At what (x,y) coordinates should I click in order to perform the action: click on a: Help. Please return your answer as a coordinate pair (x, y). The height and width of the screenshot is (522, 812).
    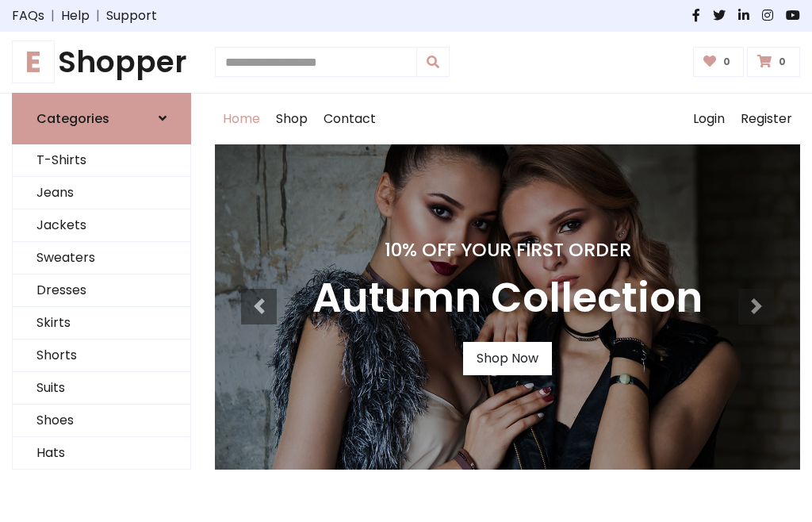
    Looking at the image, I should click on (76, 16).